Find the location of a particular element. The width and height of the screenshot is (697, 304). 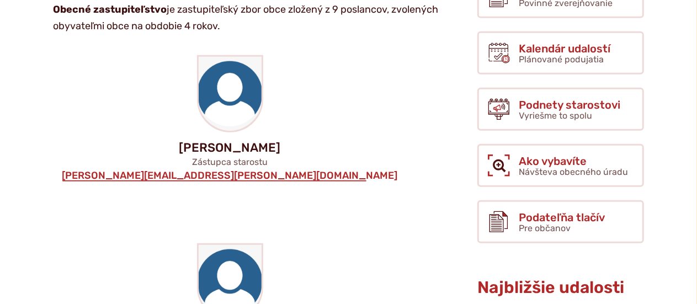

a: Podnety starostovi Vyriešme to spolu is located at coordinates (561, 109).